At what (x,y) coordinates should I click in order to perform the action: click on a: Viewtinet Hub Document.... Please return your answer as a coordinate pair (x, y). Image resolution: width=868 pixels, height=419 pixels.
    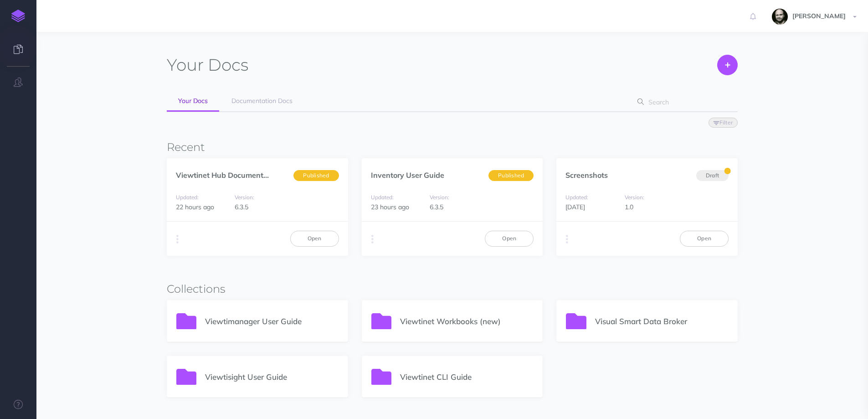
    Looking at the image, I should click on (222, 175).